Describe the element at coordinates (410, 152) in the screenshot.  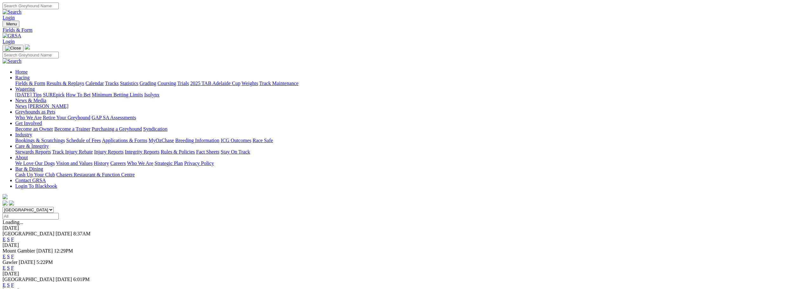
I see `div: Care & Integrity` at that location.